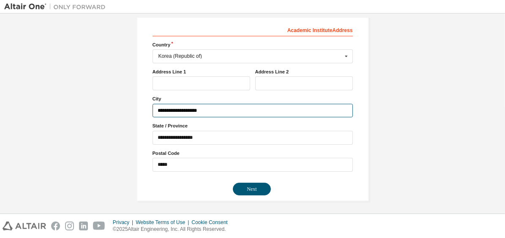  What do you see at coordinates (252, 189) in the screenshot?
I see `button: Next` at bounding box center [252, 189].